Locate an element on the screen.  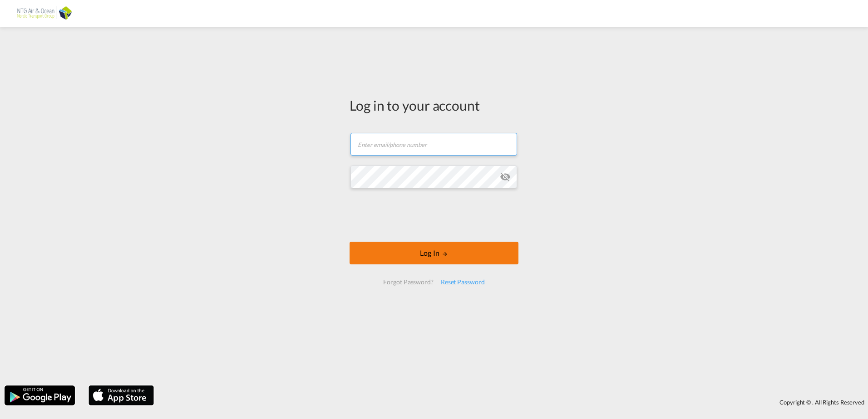
div: Forgot Password? is located at coordinates (408, 282).